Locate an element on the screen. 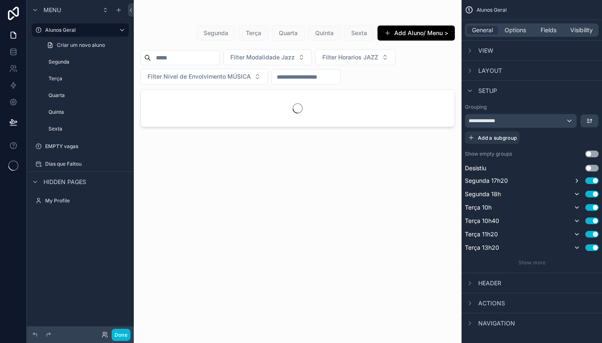 This screenshot has height=343, width=602. label: EMPTY vagas is located at coordinates (86, 146).